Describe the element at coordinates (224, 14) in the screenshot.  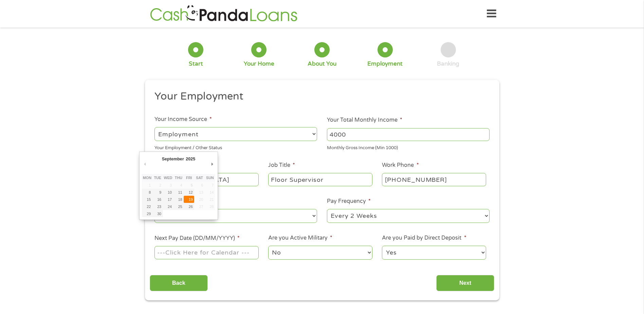
I see `img: GetLoanNow Logo` at that location.